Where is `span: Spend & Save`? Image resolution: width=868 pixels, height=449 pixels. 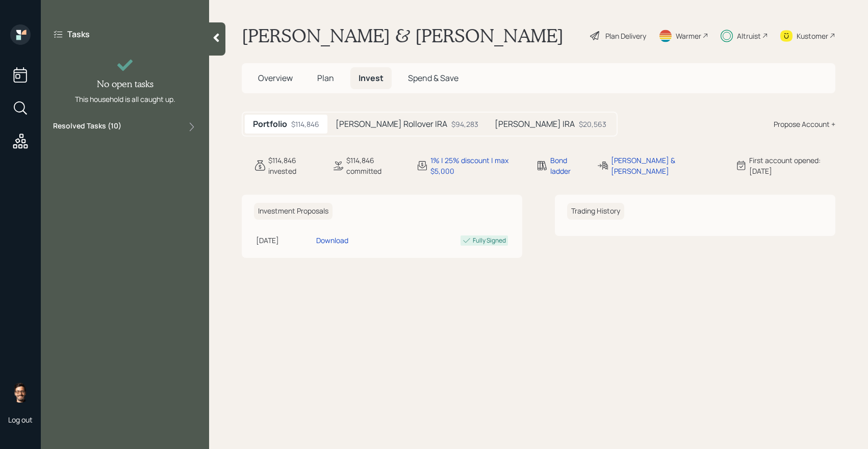 span: Spend & Save is located at coordinates (433, 78).